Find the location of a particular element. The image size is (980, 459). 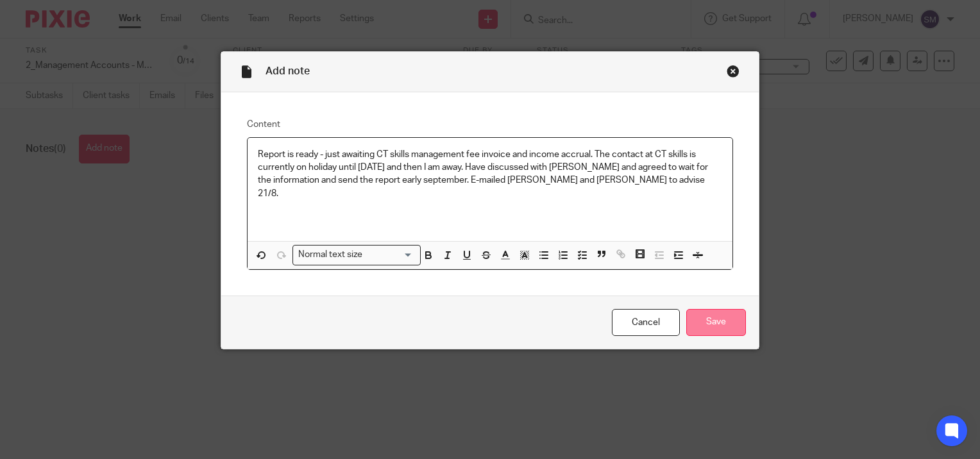

div: Search for option is located at coordinates (357, 255).